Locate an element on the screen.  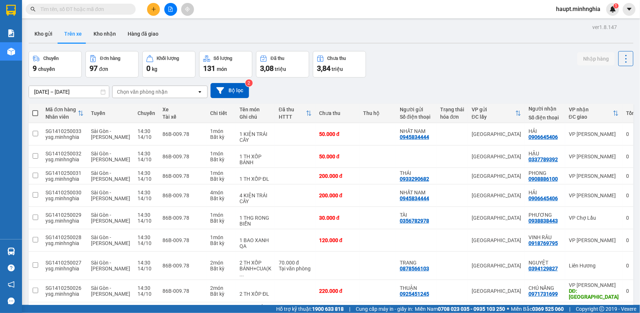
div: 2 TH XỐP BÁNH+CUA(KO BAO CHẾT) is located at coordinates (255, 268).